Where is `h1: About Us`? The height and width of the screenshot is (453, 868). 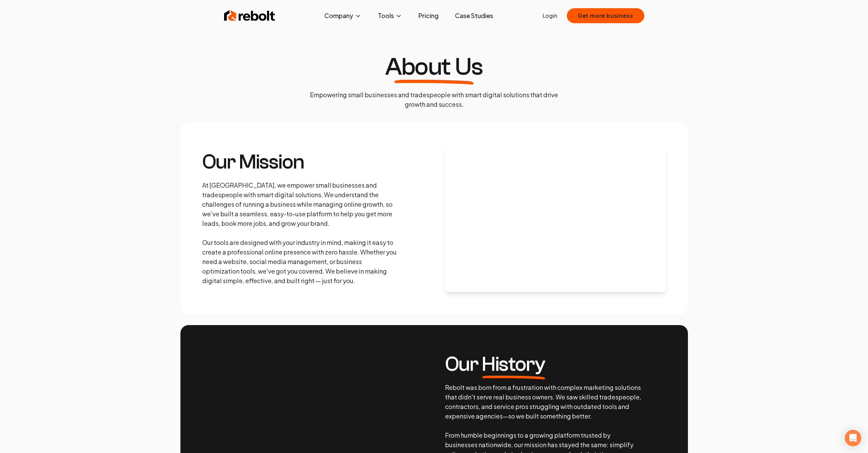
h1: About Us is located at coordinates (434, 67).